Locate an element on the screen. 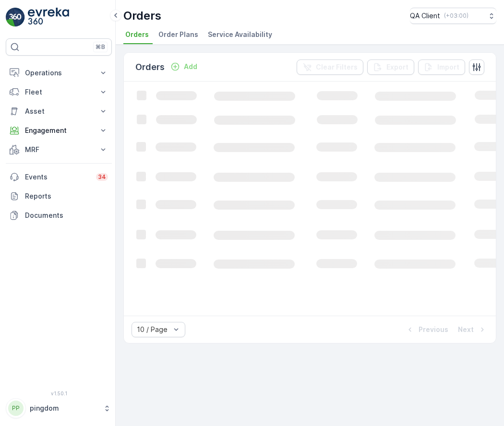 This screenshot has width=504, height=426. p: Next is located at coordinates (466, 329).